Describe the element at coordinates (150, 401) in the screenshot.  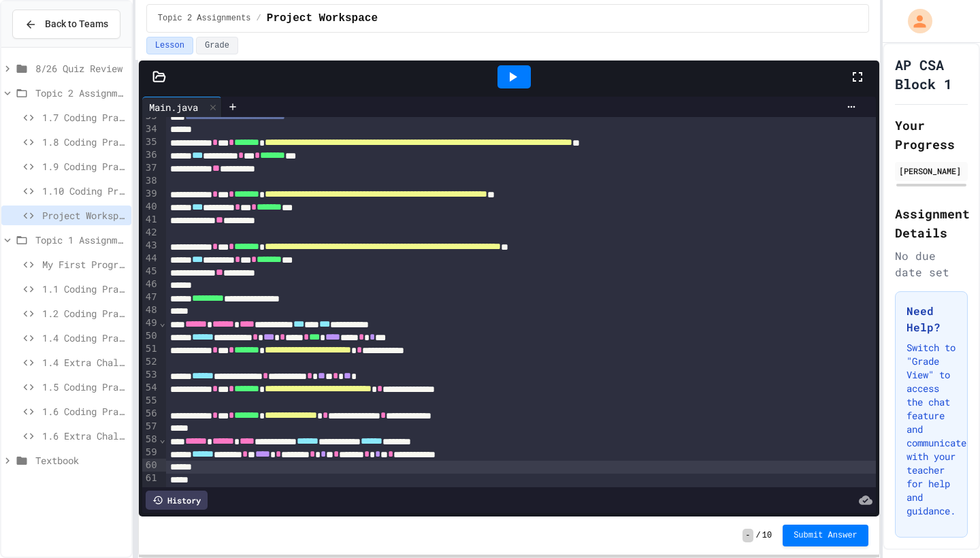
I see `div: 55` at that location.